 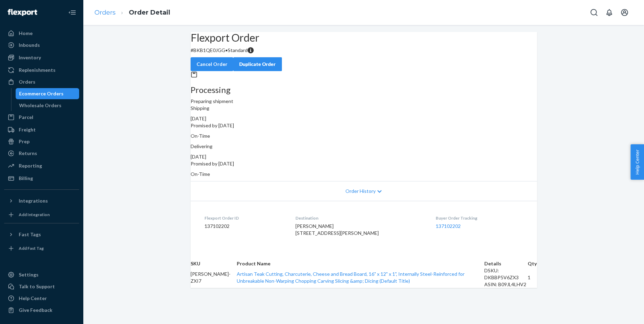 What do you see at coordinates (41, 94) in the screenshot?
I see `div: Ecommerce Orders` at bounding box center [41, 94].